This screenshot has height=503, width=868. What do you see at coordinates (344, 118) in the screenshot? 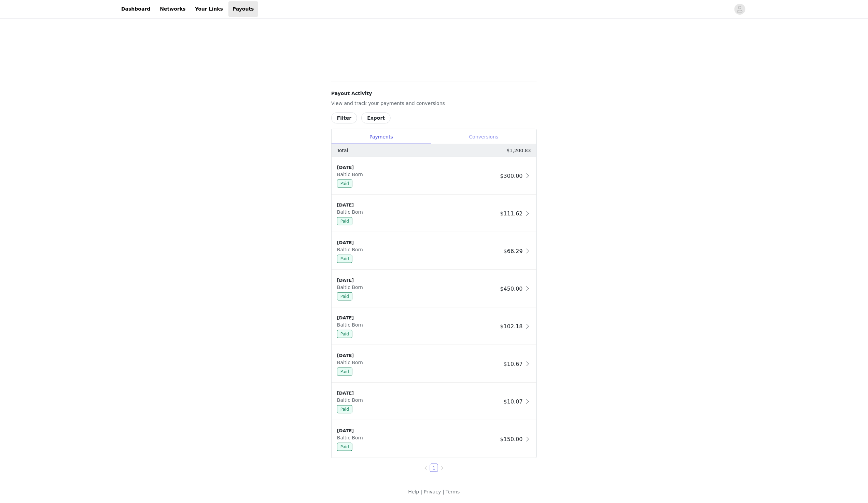
I see `button: Filter` at bounding box center [344, 118].